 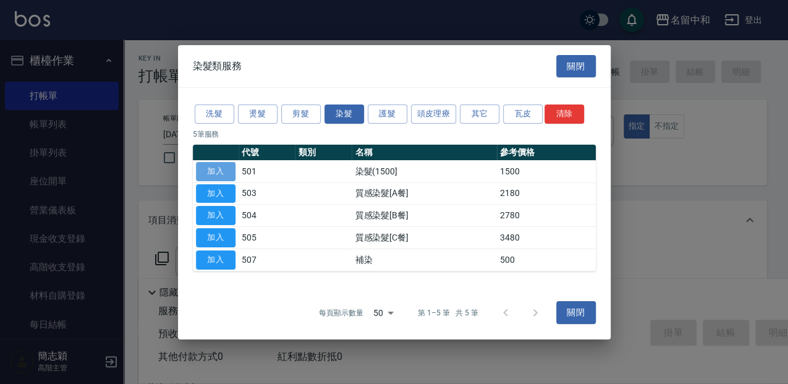 What do you see at coordinates (479, 114) in the screenshot?
I see `button: 其它` at bounding box center [479, 114].